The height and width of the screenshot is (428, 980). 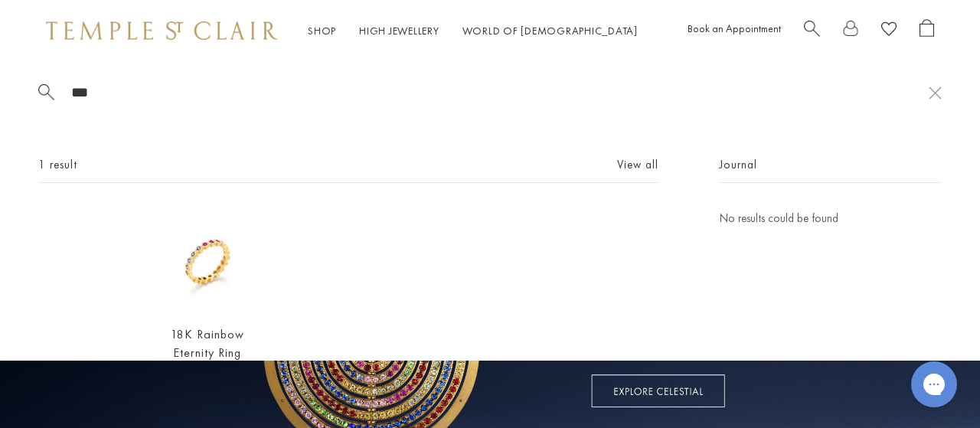 I want to click on a: Book an Appointment, so click(x=735, y=29).